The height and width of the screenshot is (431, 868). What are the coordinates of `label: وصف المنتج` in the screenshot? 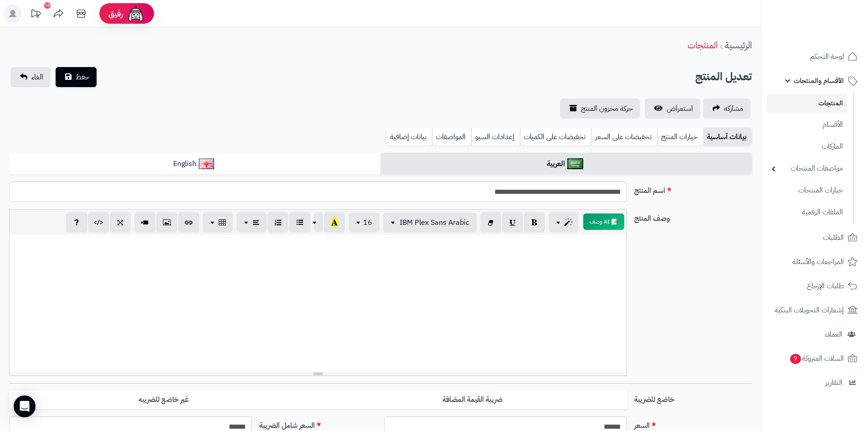 It's located at (693, 216).